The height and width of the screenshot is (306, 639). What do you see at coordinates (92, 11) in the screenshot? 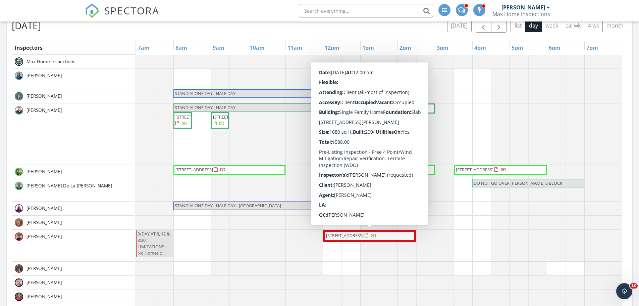
I see `img: The Best Home Inspection Software - Spectora` at bounding box center [92, 11].